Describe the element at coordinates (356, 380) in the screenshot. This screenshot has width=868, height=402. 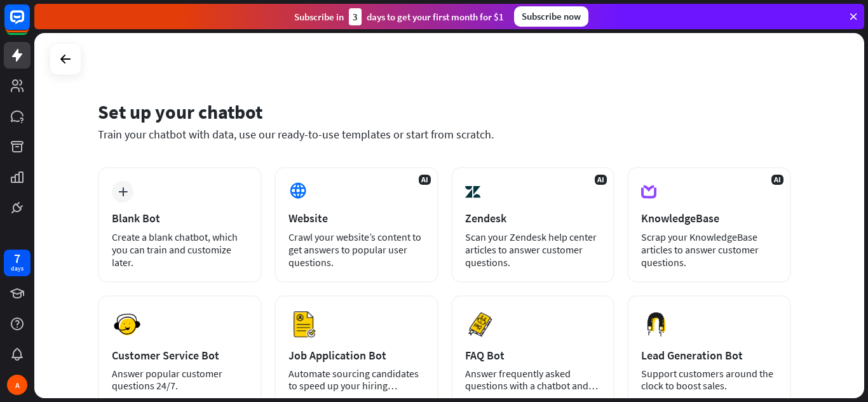
I see `div: Automate sourcing candidates to speed up your hiring process.` at that location.